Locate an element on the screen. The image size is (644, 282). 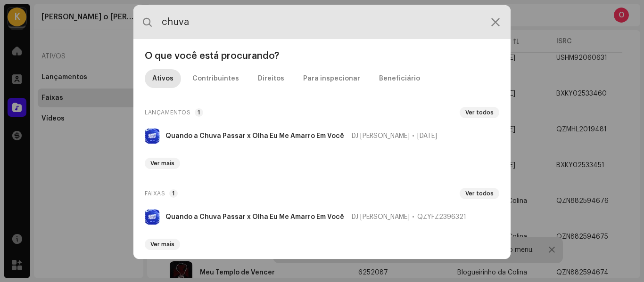
div: O que você está procurando? is located at coordinates (322, 56).